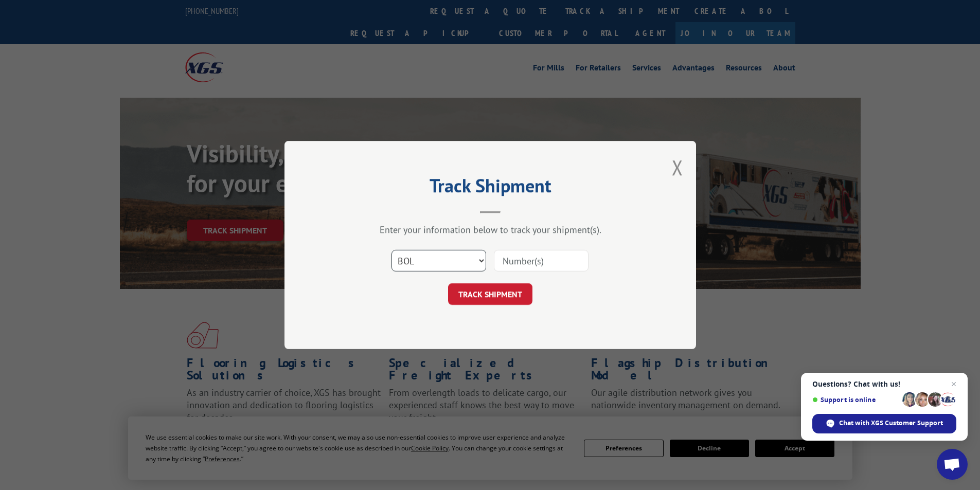 This screenshot has width=980, height=490. Describe the element at coordinates (855, 399) in the screenshot. I see `span: Support is online` at that location.